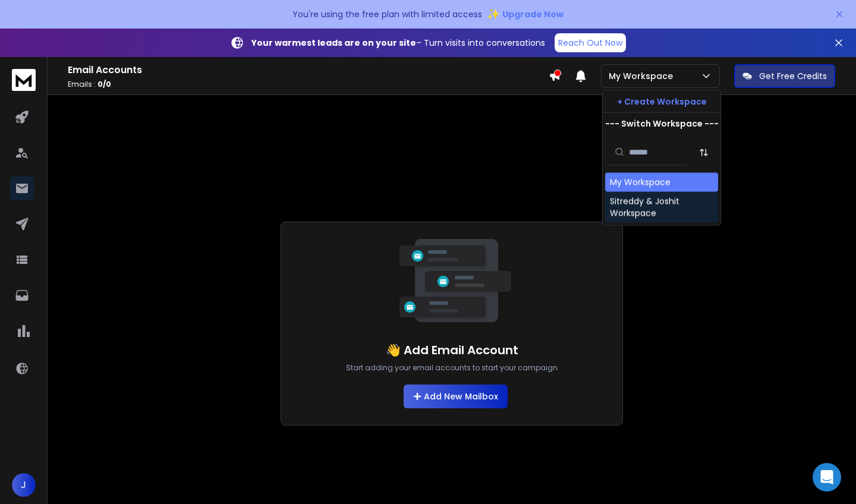 This screenshot has height=504, width=856. Describe the element at coordinates (533, 14) in the screenshot. I see `span: Upgrade Now` at that location.